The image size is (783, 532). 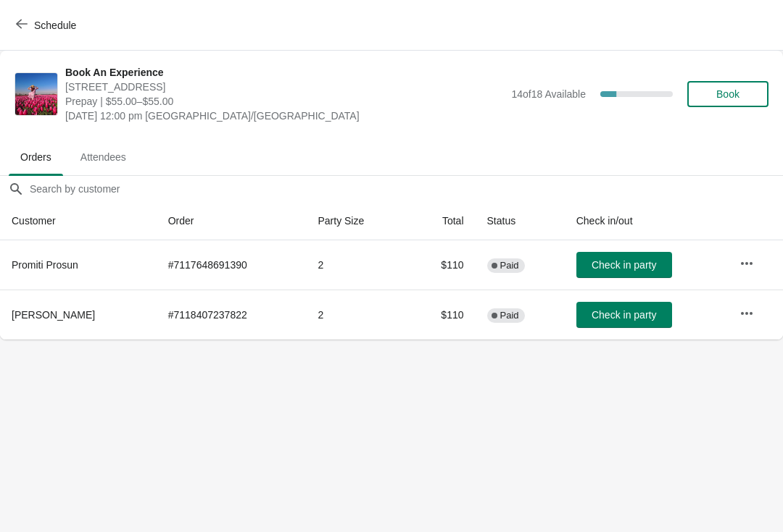 I want to click on button: Book, so click(x=727, y=94).